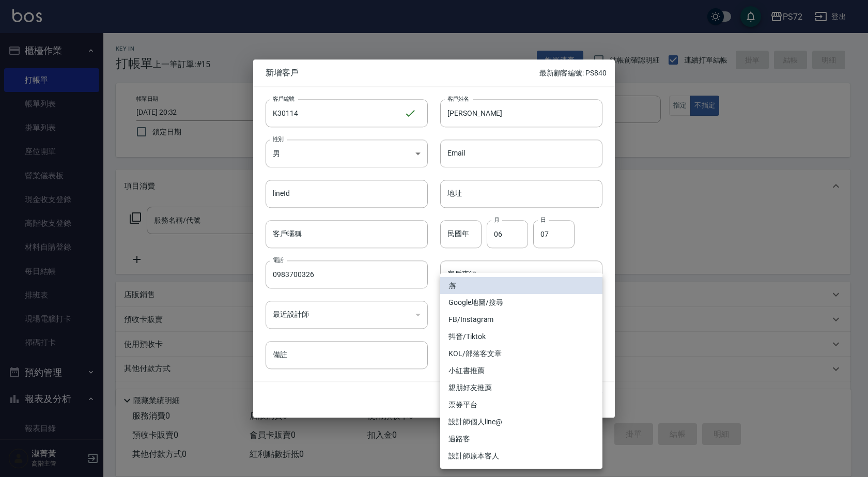 This screenshot has height=477, width=868. I want to click on li: 過路客, so click(521, 439).